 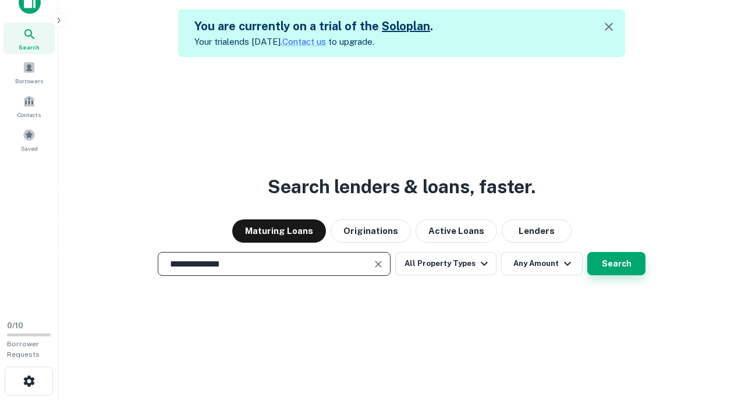 What do you see at coordinates (29, 47) in the screenshot?
I see `span: Search` at bounding box center [29, 47].